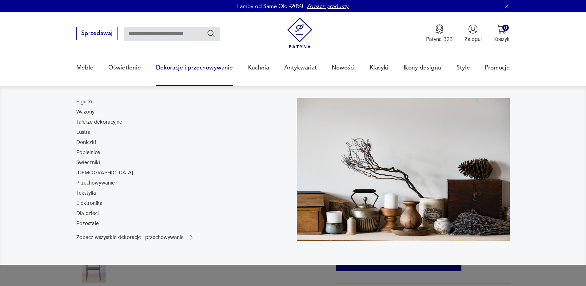 The width and height of the screenshot is (586, 286). Describe the element at coordinates (84, 102) in the screenshot. I see `a: Figurki` at that location.